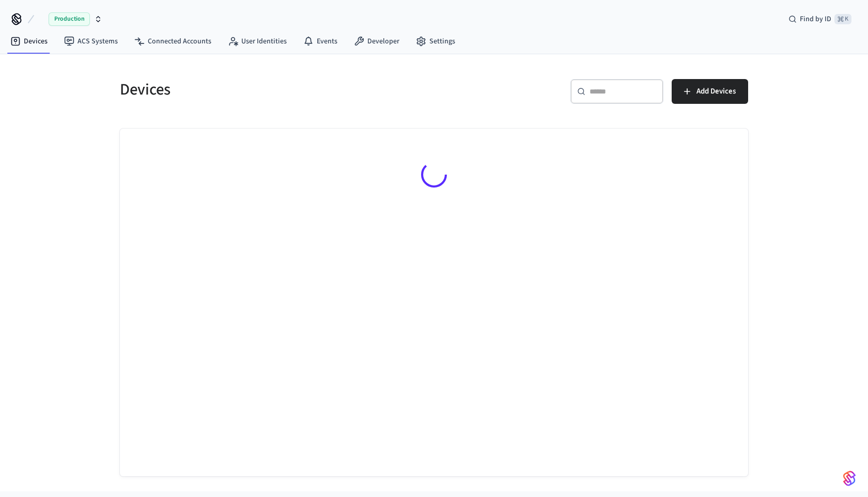 The height and width of the screenshot is (497, 868). What do you see at coordinates (29, 41) in the screenshot?
I see `a: Devices` at bounding box center [29, 41].